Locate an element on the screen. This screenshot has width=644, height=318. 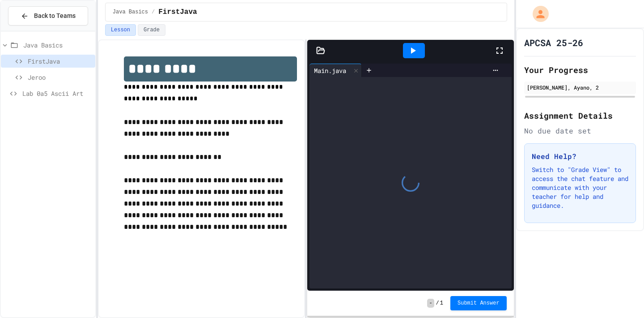
span: Jeroo is located at coordinates (59, 77).